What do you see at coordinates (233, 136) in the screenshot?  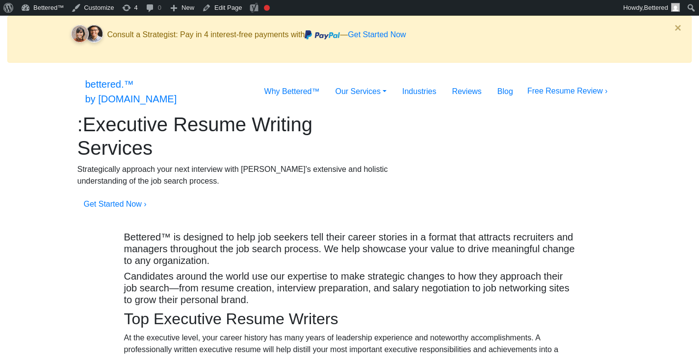 I see `h1: Executive Resume Writing Services` at bounding box center [233, 136].